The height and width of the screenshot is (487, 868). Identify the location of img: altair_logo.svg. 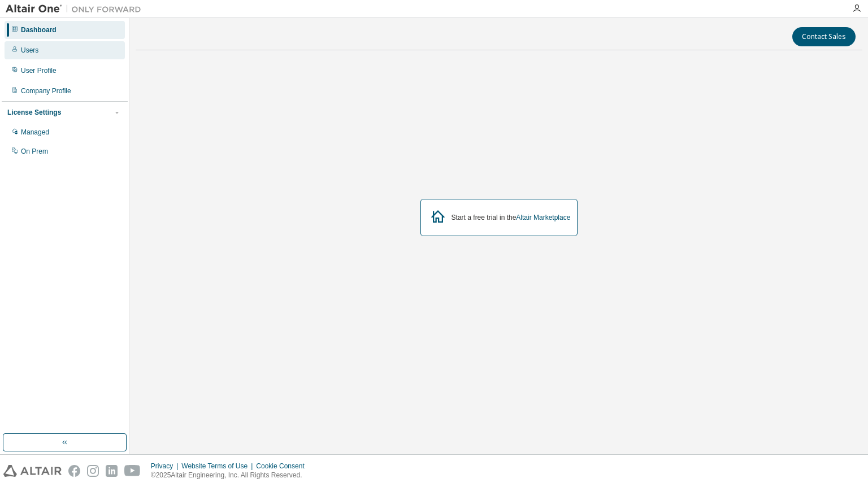
(32, 471).